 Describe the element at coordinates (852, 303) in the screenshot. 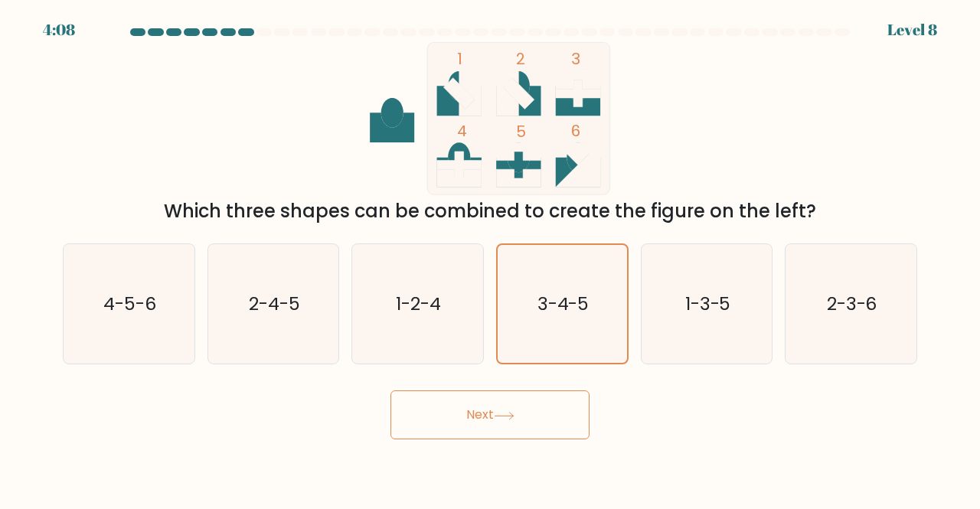

I see `text: 2-3-6` at that location.